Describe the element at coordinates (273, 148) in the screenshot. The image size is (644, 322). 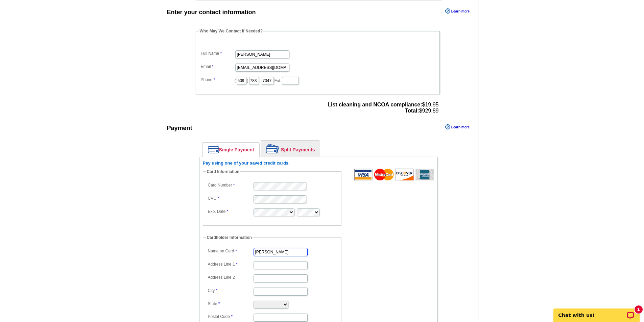
I see `img: split-payment.png` at that location.